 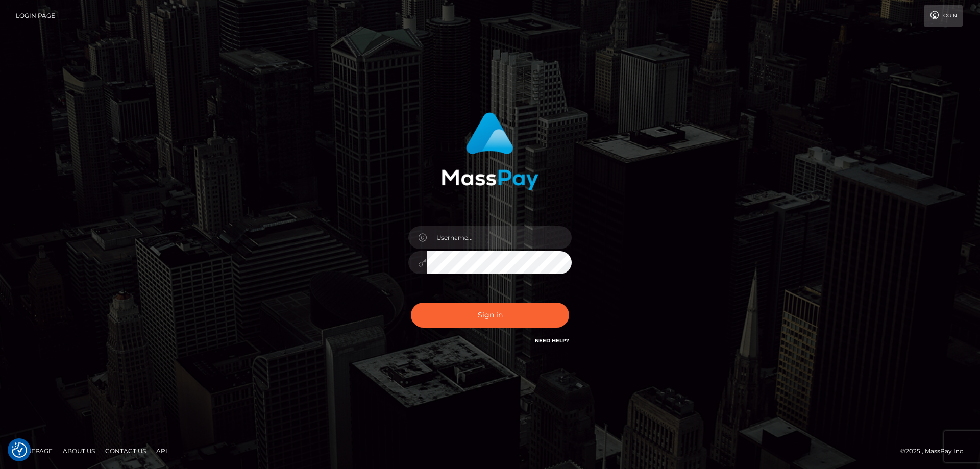 What do you see at coordinates (499, 238) in the screenshot?
I see `input: Username...` at bounding box center [499, 238].